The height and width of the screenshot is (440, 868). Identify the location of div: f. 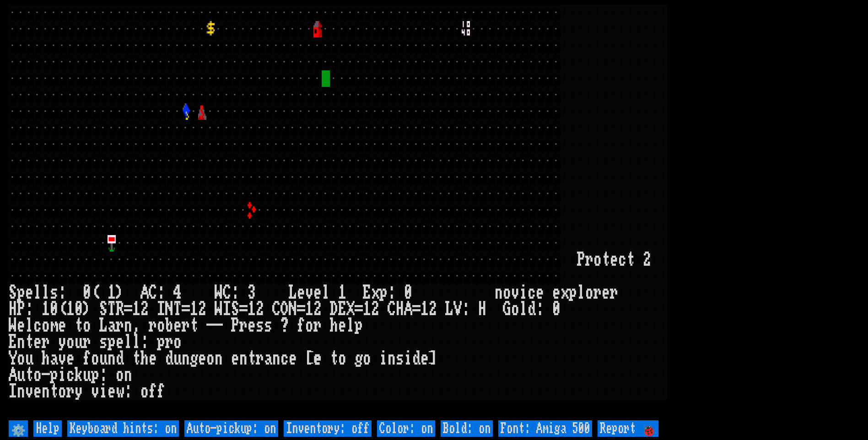
(153, 392).